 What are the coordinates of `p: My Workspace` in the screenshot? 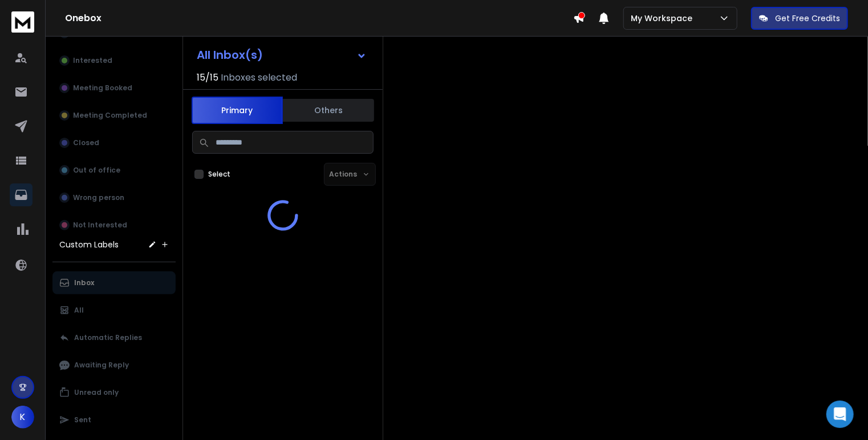 It's located at (664, 18).